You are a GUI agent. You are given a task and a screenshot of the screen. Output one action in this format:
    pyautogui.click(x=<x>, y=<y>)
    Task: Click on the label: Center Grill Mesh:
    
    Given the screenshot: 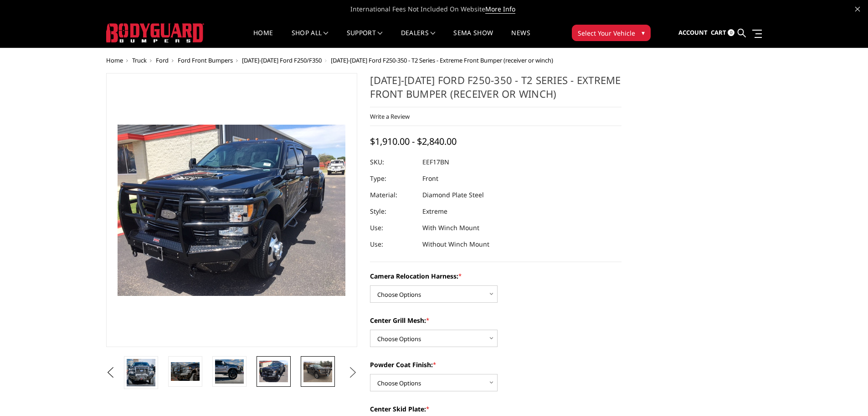 What is the action you would take?
    pyautogui.click(x=496, y=320)
    